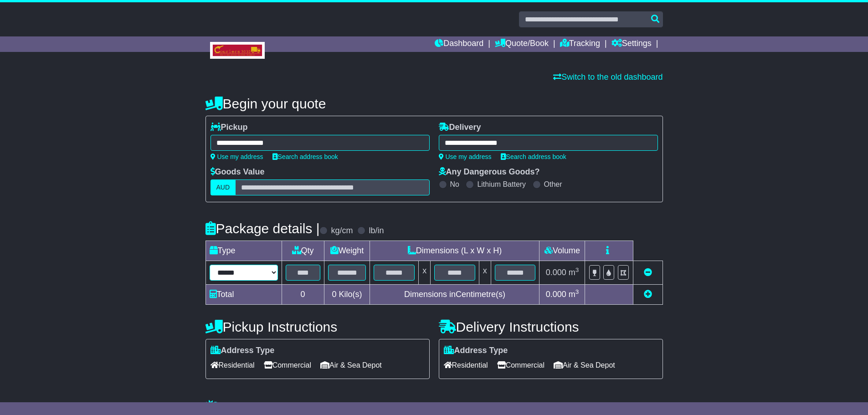 Image resolution: width=868 pixels, height=415 pixels. I want to click on h4: Pickup Instructions, so click(318, 327).